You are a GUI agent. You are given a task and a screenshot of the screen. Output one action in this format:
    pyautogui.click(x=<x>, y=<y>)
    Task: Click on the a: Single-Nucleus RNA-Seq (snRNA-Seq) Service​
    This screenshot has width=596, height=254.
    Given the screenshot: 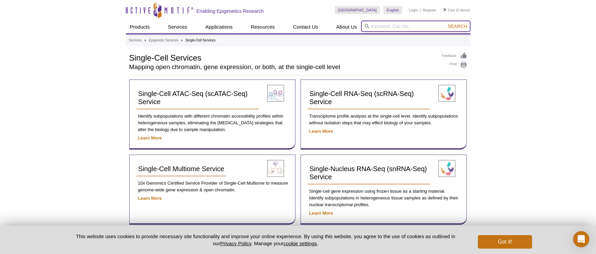 What is the action you would take?
    pyautogui.click(x=369, y=173)
    